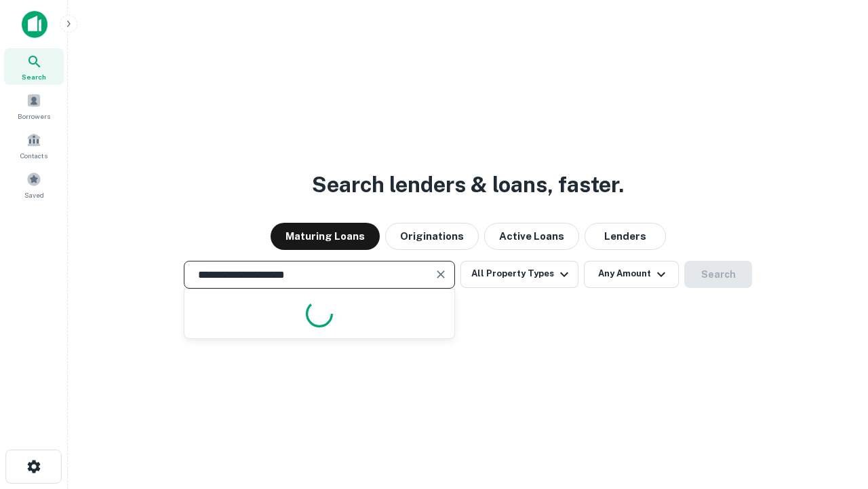 Image resolution: width=868 pixels, height=489 pixels. Describe the element at coordinates (34, 184) in the screenshot. I see `a: Saved` at that location.